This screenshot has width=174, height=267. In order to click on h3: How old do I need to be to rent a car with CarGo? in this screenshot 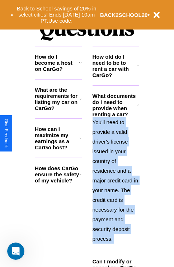, I will do `click(115, 66)`.